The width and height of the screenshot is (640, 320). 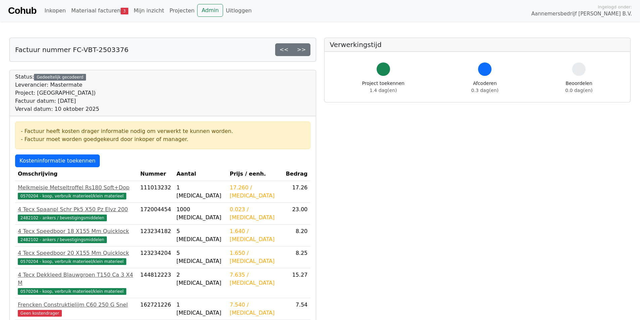 What do you see at coordinates (200, 174) in the screenshot?
I see `th: Aantal` at bounding box center [200, 174].